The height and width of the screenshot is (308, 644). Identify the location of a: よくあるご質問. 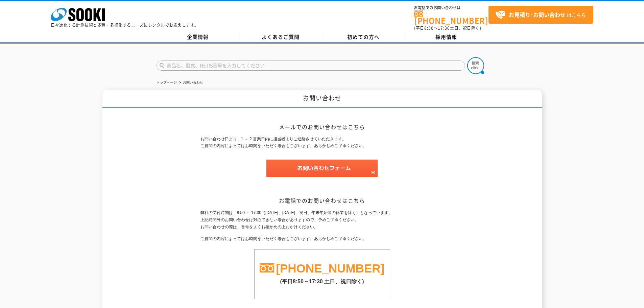
(280, 37).